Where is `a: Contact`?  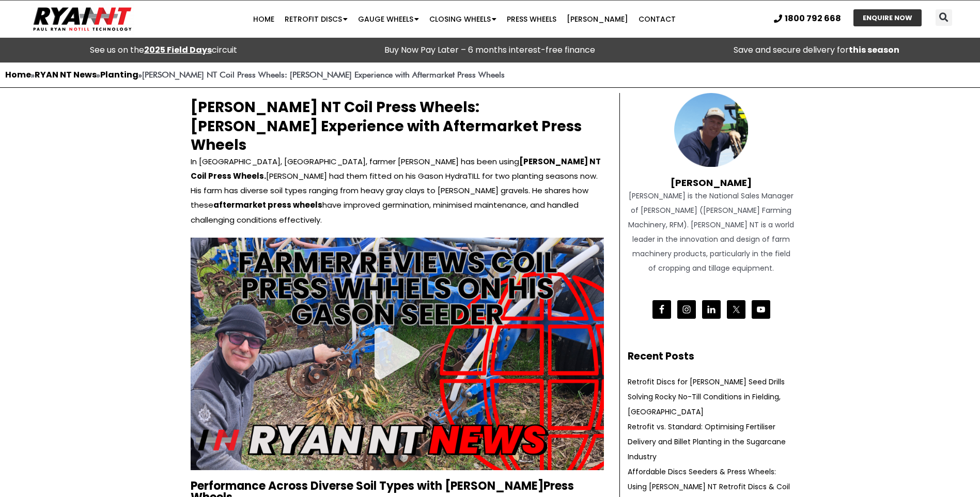 a: Contact is located at coordinates (657, 19).